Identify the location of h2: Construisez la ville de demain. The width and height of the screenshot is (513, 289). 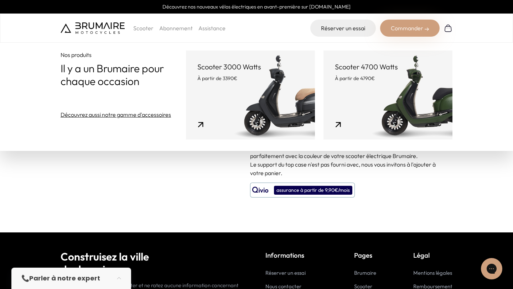
(154, 263).